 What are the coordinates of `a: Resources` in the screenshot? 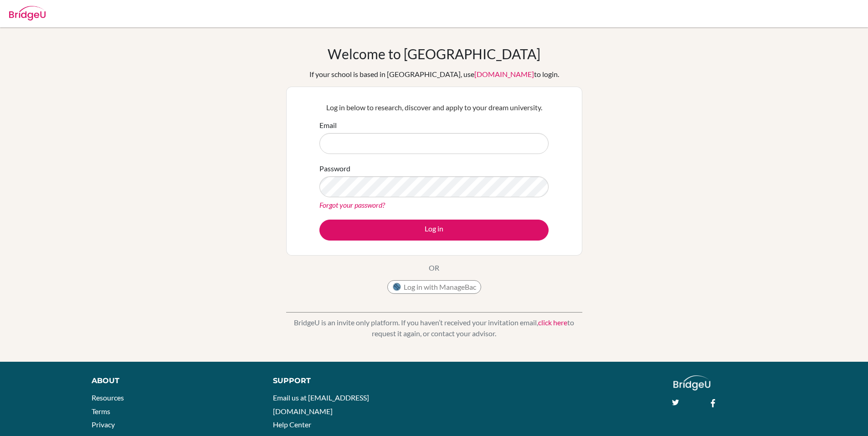 It's located at (108, 397).